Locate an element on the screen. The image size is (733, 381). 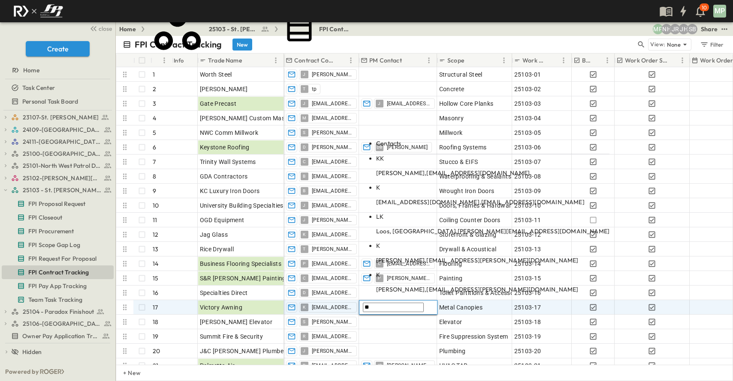
p: None is located at coordinates (673, 45).